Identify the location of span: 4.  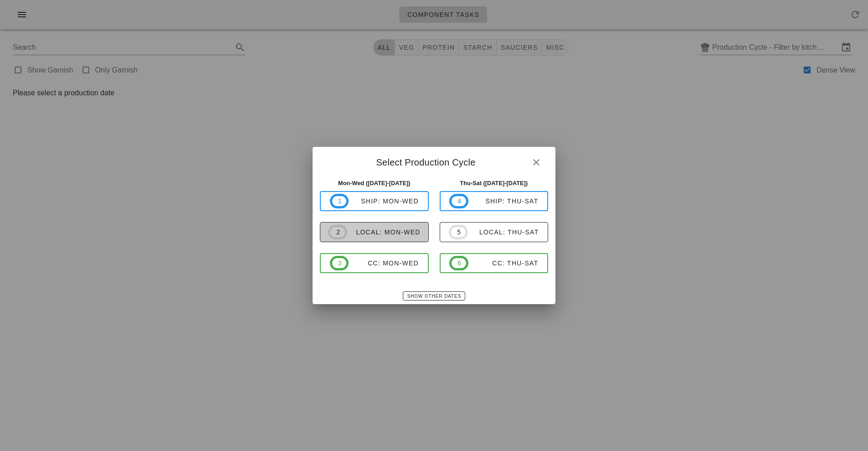
(458, 201).